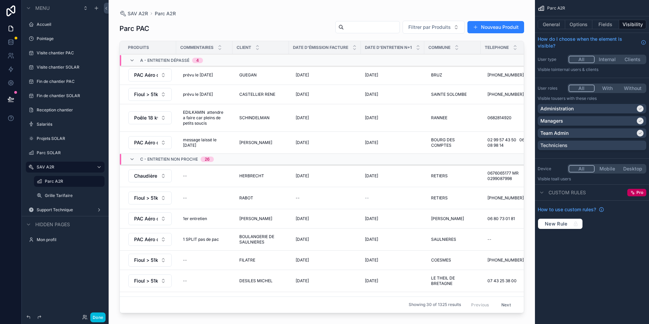 The image size is (649, 324). Describe the element at coordinates (244, 48) in the screenshot. I see `span: Client` at that location.